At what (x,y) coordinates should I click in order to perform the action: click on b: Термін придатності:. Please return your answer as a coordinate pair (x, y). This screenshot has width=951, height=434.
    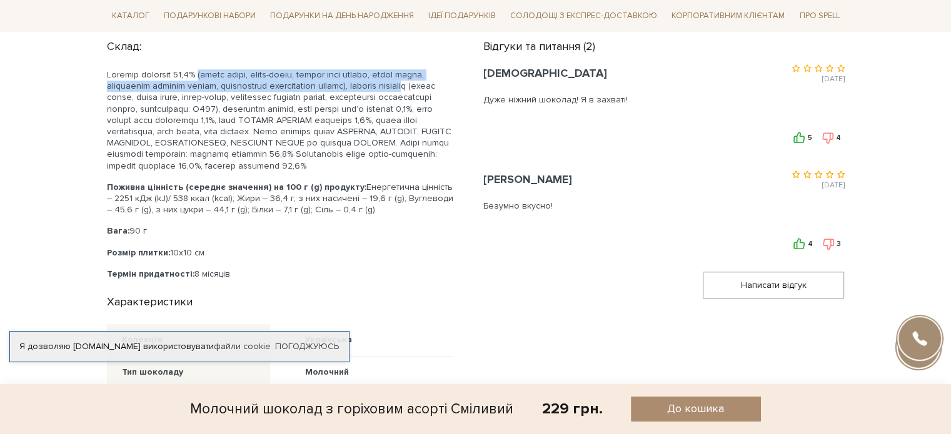
    Looking at the image, I should click on (151, 274).